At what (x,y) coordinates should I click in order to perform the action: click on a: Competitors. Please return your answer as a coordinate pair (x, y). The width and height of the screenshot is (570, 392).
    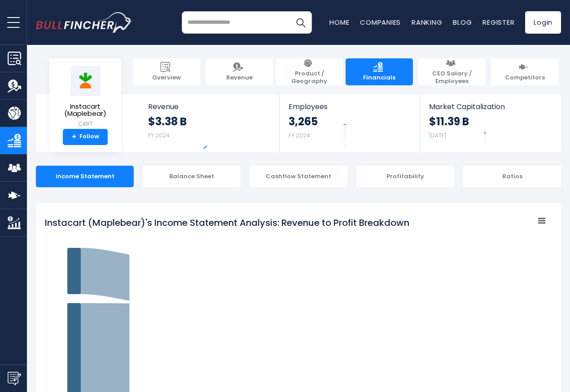
    Looking at the image, I should click on (525, 72).